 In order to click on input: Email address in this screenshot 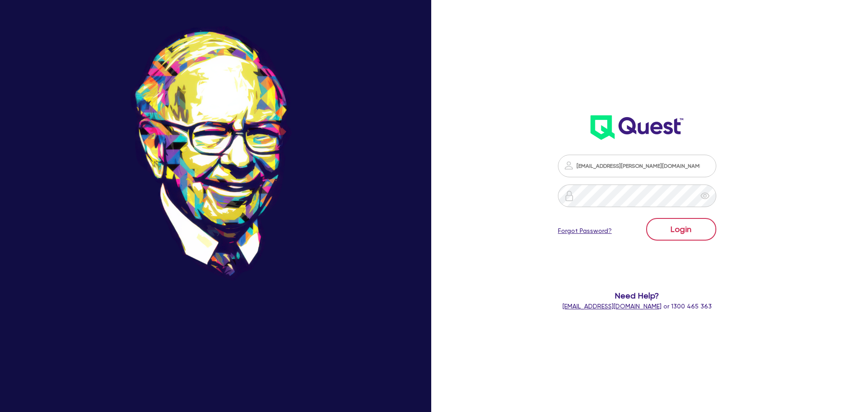, I will do `click(637, 166)`.